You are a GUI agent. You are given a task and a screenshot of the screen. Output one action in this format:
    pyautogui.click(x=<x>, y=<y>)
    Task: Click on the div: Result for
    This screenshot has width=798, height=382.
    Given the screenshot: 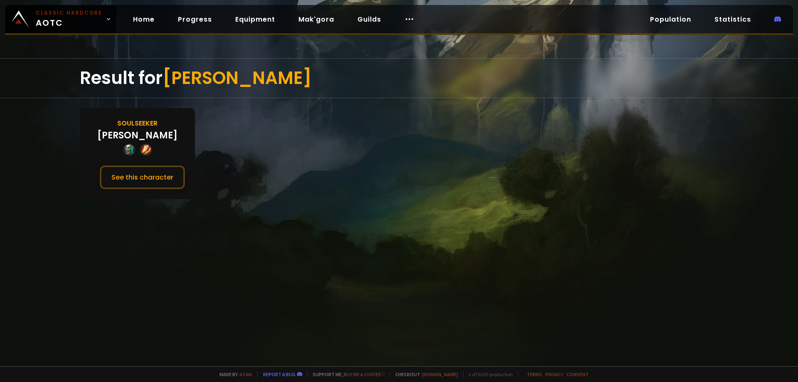 What is the action you would take?
    pyautogui.click(x=399, y=78)
    